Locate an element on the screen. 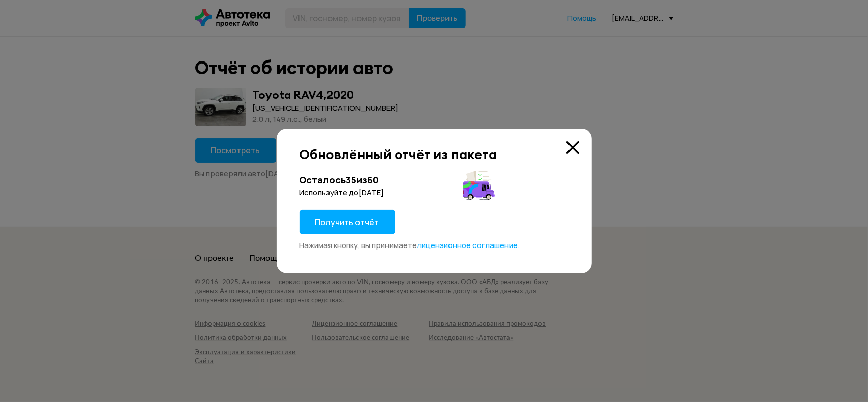  div: Обновлённый отчёт из пакета is located at coordinates (434, 154).